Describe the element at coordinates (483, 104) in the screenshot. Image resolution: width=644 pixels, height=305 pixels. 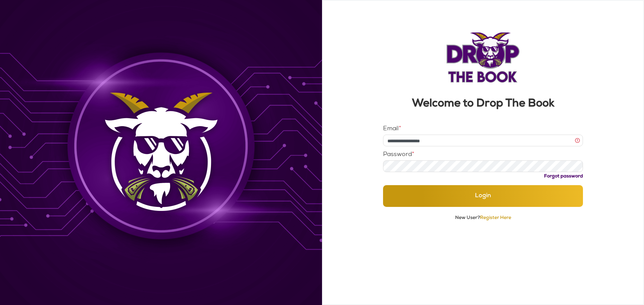
I see `h3: Welcome to Drop The Book` at that location.